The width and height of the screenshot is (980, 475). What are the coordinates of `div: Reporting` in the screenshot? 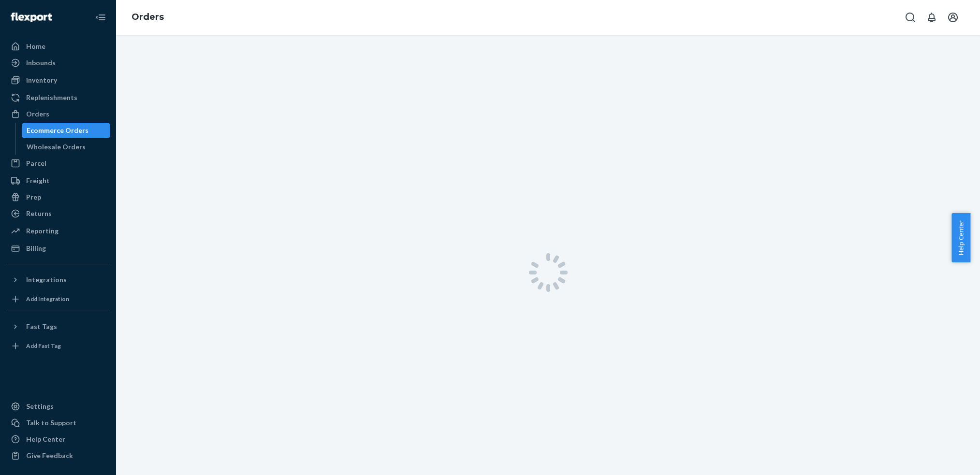 It's located at (42, 230).